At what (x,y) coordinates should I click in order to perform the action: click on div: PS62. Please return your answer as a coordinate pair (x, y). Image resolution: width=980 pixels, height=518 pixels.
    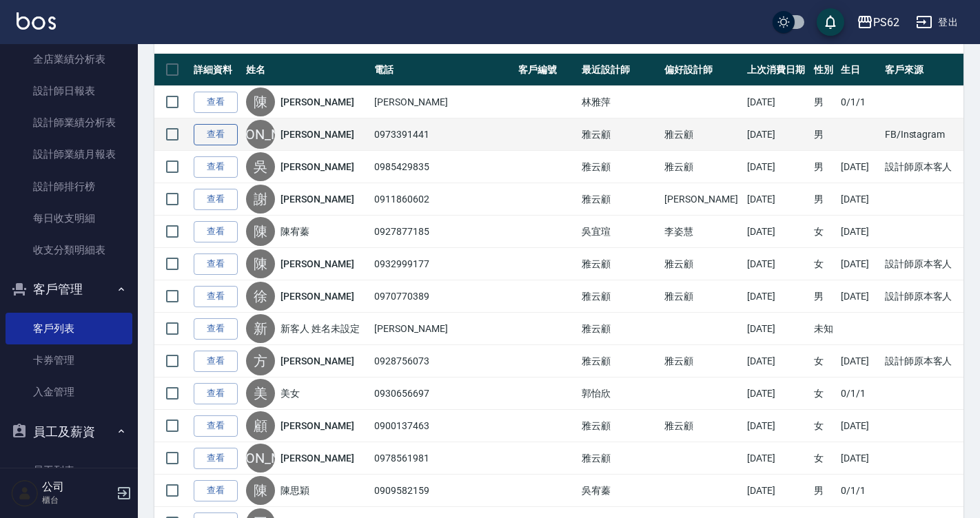
    Looking at the image, I should click on (887, 22).